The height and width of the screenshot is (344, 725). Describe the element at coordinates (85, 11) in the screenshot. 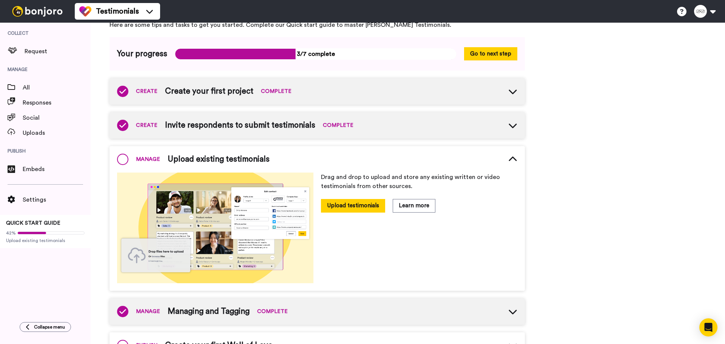

I see `img: tm-color.svg` at that location.